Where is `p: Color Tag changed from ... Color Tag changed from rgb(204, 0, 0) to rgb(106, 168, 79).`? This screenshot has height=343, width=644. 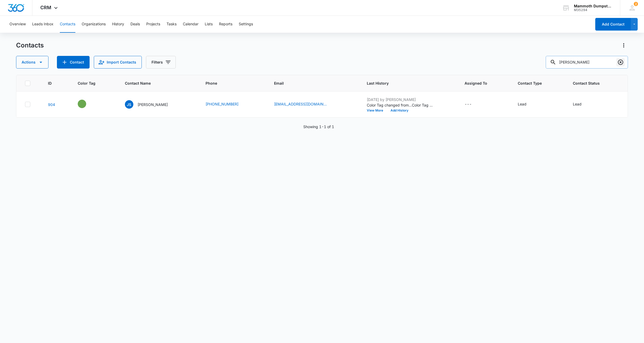 p: Color Tag changed from ... Color Tag changed from rgb(204, 0, 0) to rgb(106, 168, 79). is located at coordinates (400, 105).